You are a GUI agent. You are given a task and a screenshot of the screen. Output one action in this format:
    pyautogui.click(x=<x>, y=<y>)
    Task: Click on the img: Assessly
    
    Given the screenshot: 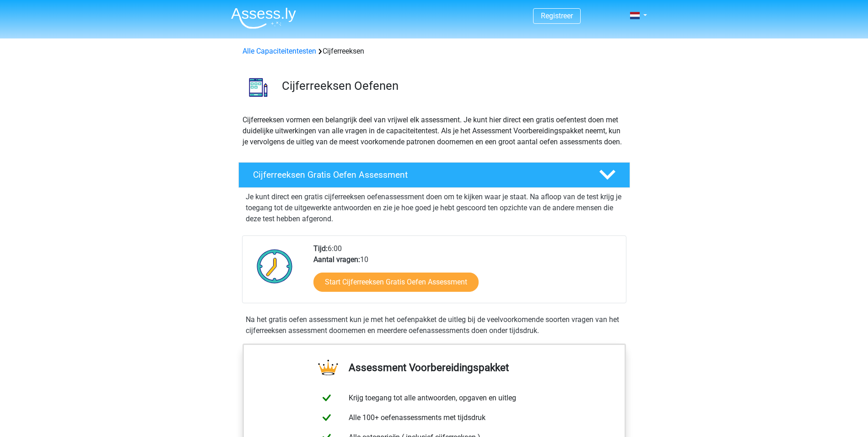 What is the action you would take?
    pyautogui.click(x=264, y=18)
    